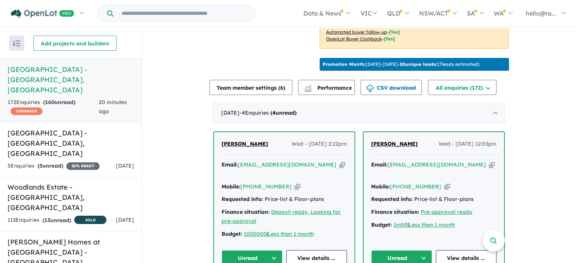 The height and width of the screenshot is (263, 576). Describe the element at coordinates (327, 88) in the screenshot. I see `button: Performance` at that location.